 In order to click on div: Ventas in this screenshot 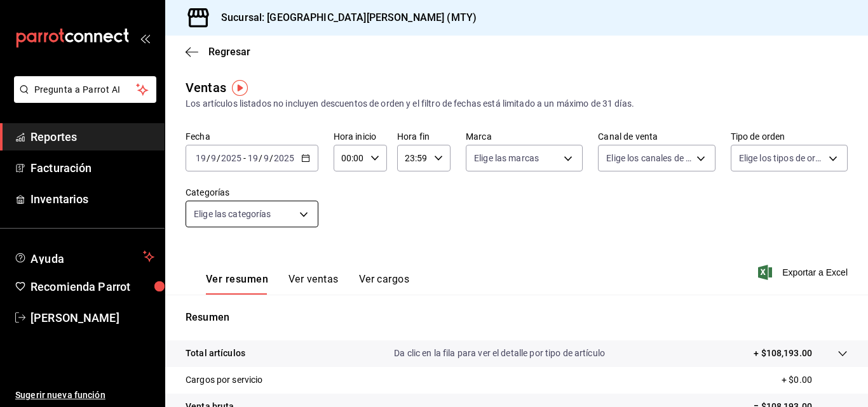, I will do `click(206, 88)`.